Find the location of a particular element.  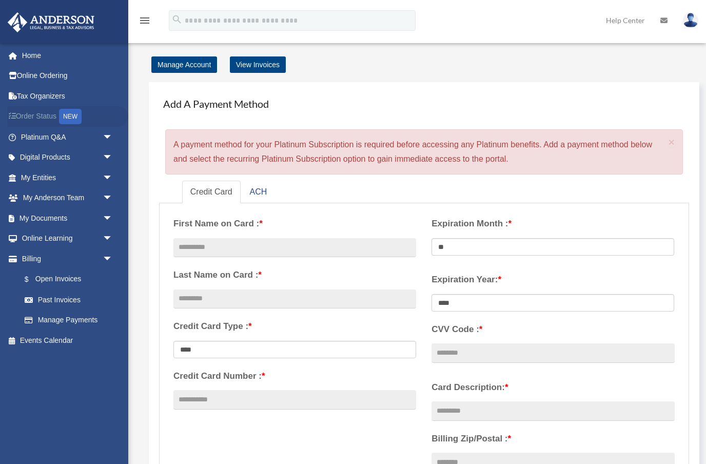

a: Tax Organizers is located at coordinates (68, 96).